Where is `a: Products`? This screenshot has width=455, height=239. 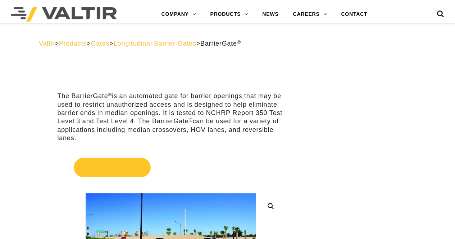 a: Products is located at coordinates (73, 44).